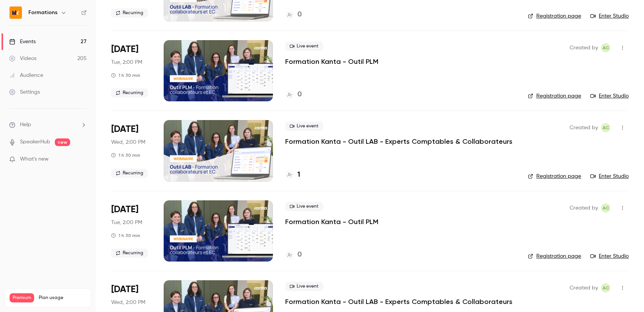 The height and width of the screenshot is (312, 644). Describe the element at coordinates (25, 125) in the screenshot. I see `span: Help` at that location.